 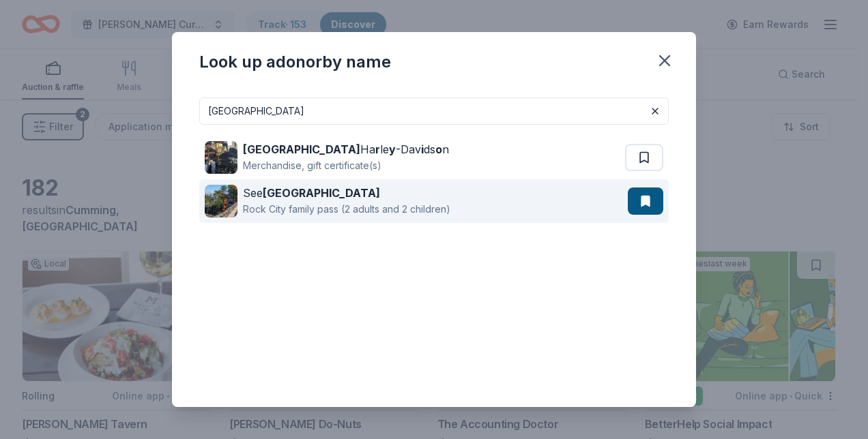 I want to click on img: Image for Rock City Harley-Davidson, so click(x=221, y=158).